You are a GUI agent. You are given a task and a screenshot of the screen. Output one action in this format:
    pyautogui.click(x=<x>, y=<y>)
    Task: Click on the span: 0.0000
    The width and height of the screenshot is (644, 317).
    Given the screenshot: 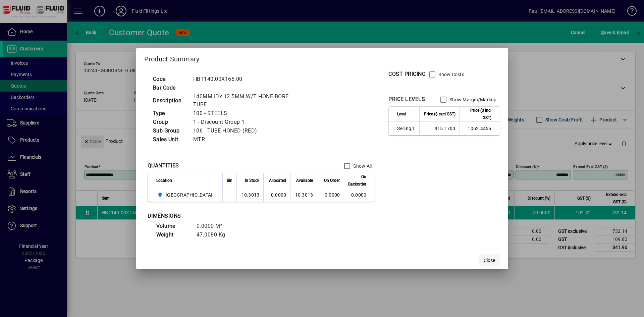 What is the action you would take?
    pyautogui.click(x=333, y=195)
    